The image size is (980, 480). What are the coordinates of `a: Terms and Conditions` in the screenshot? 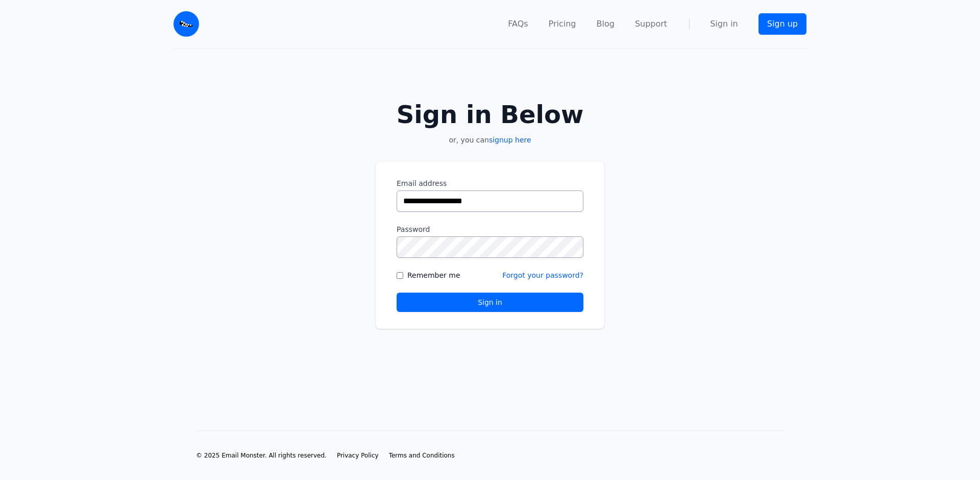 It's located at (422, 456).